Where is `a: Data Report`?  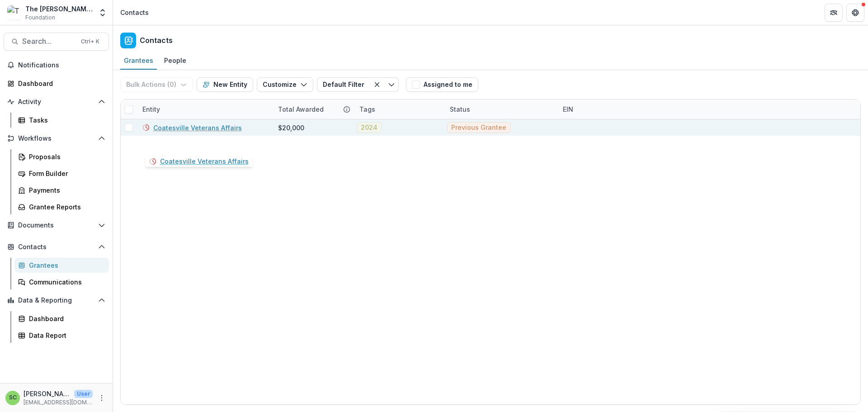
a: Data Report is located at coordinates (61, 335).